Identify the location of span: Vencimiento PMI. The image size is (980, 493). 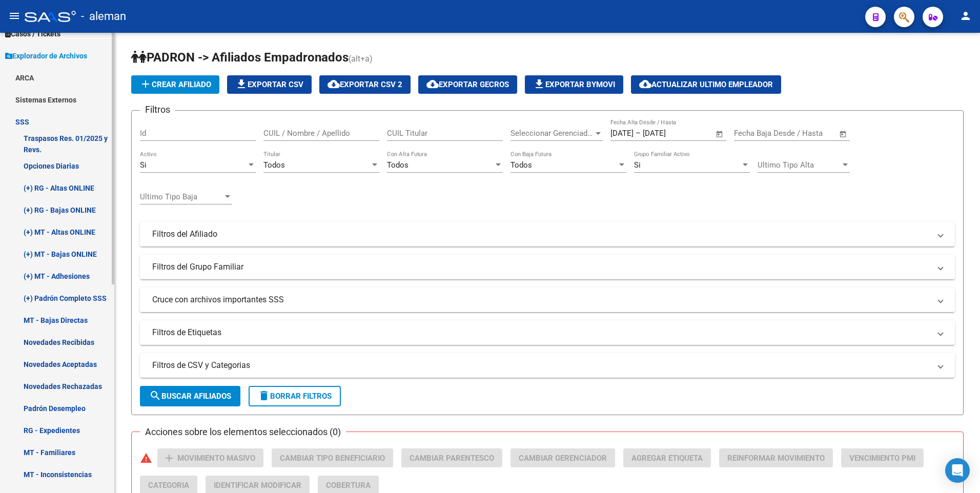
(882, 459).